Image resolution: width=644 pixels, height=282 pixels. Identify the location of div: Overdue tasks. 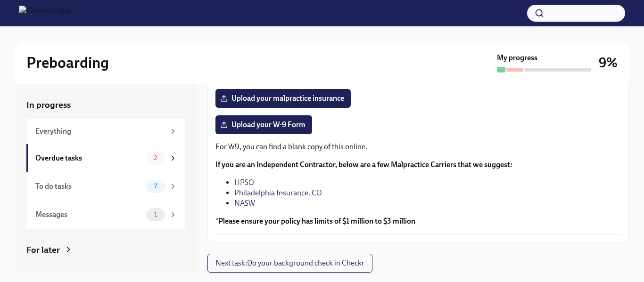
(89, 158).